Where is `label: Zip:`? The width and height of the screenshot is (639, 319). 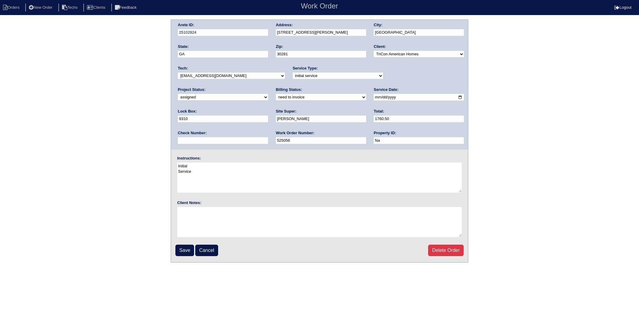
label: Zip: is located at coordinates (280, 47).